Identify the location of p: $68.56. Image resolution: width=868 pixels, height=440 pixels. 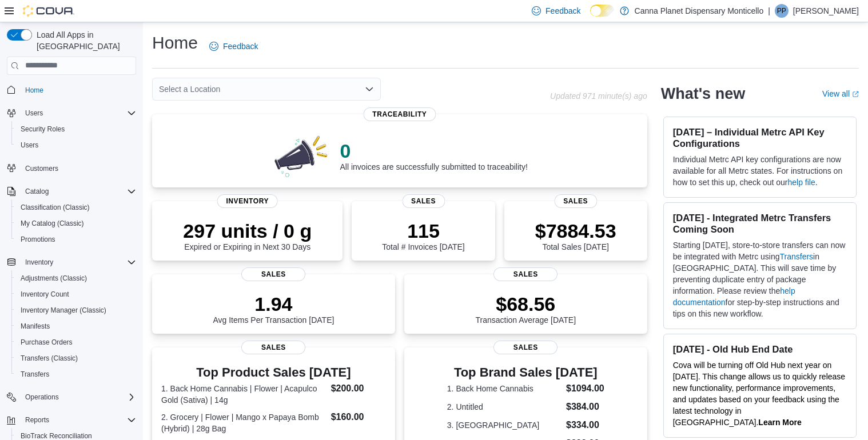
(526, 304).